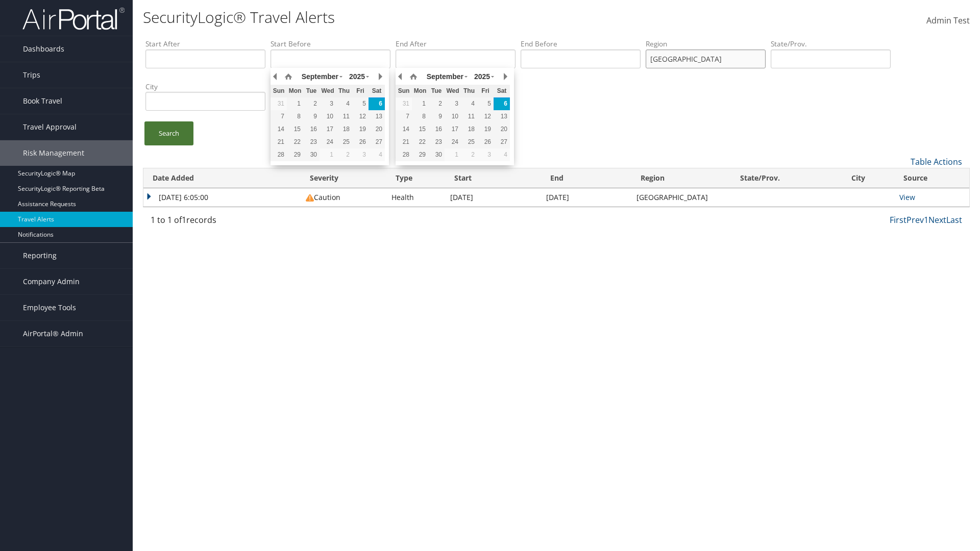 The width and height of the screenshot is (980, 551). Describe the element at coordinates (680, 178) in the screenshot. I see `th: Region: activate to sort column ascending` at that location.